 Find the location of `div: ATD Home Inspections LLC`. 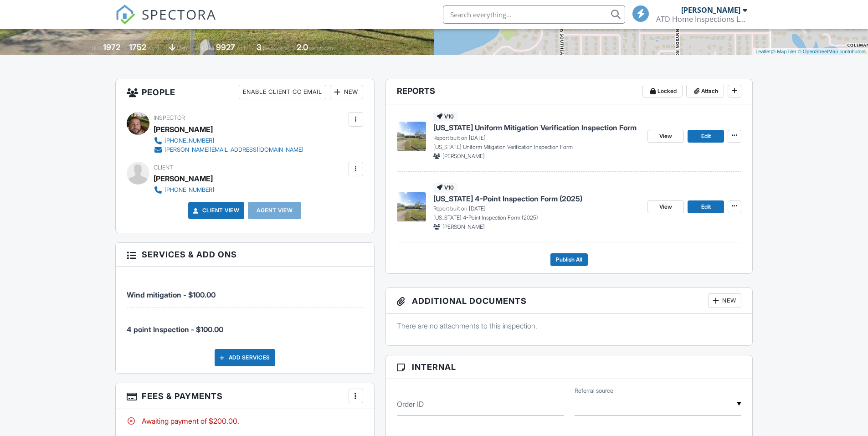

div: ATD Home Inspections LLC is located at coordinates (701, 19).